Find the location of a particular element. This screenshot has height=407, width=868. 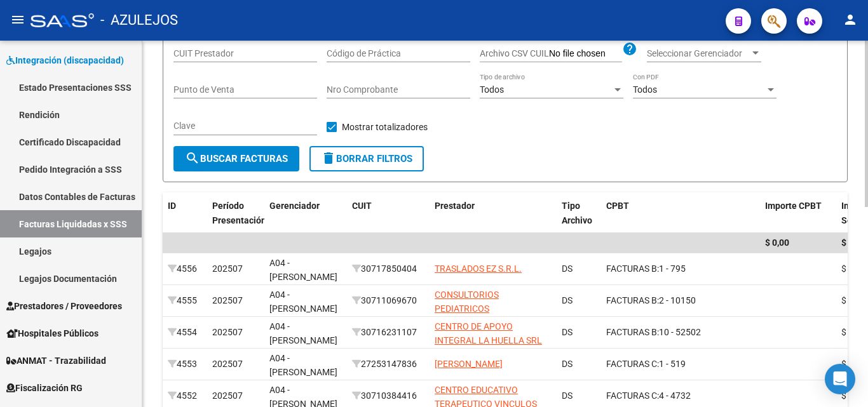

span: Período Presentación is located at coordinates (239, 213).